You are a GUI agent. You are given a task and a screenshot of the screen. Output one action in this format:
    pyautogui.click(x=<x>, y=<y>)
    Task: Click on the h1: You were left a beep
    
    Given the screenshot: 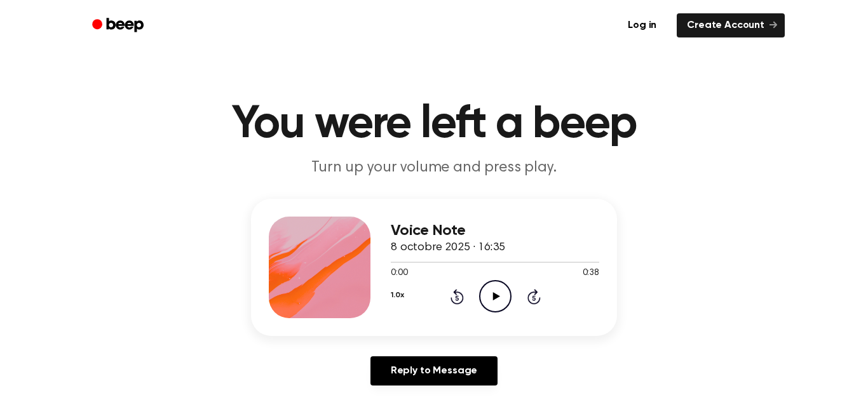 What is the action you would take?
    pyautogui.click(x=434, y=124)
    